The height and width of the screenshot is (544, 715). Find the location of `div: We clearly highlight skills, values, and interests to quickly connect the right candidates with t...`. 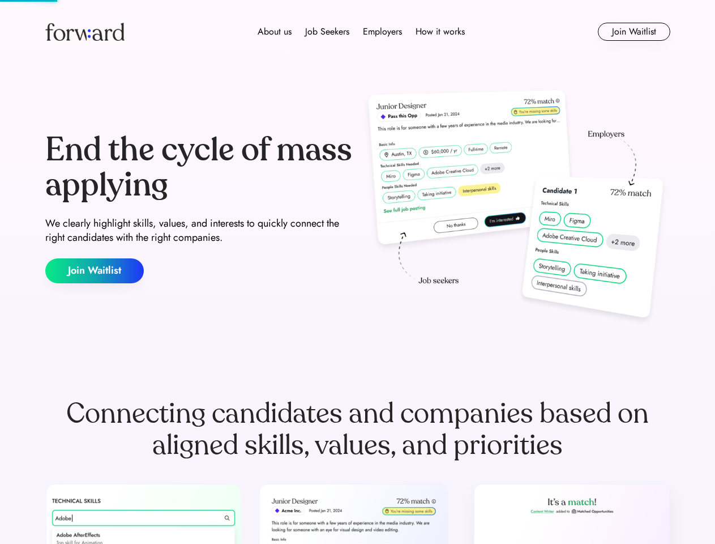

div: We clearly highlight skills, values, and interests to quickly connect the right candidates with t... is located at coordinates (199, 231).